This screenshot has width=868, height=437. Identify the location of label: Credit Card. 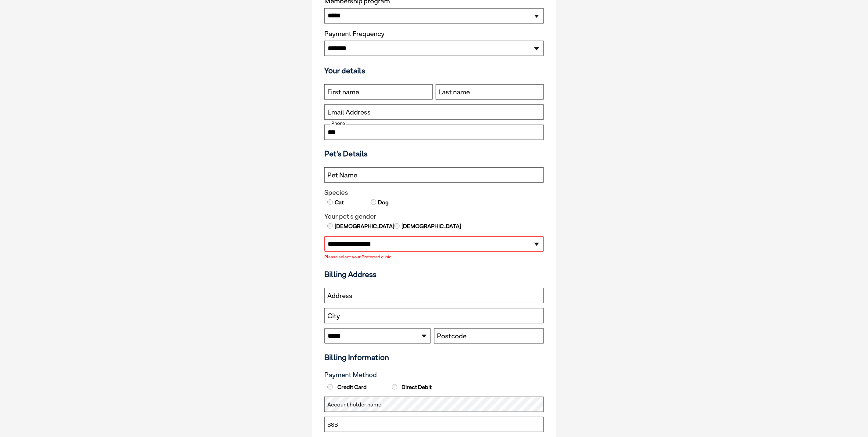
(357, 387).